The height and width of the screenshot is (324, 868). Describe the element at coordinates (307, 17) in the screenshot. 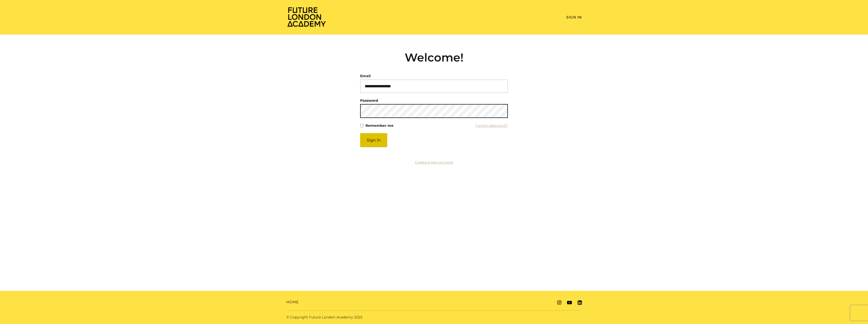

I see `img: Home Page` at that location.